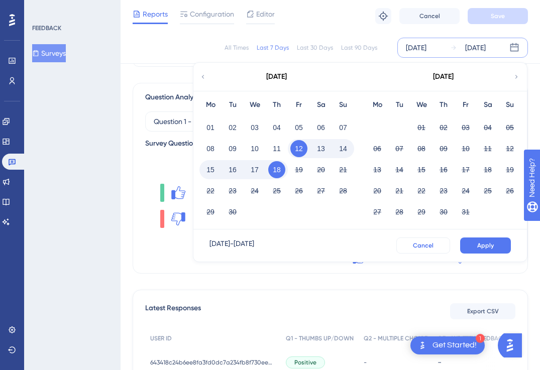 The width and height of the screenshot is (540, 370). Describe the element at coordinates (299, 149) in the screenshot. I see `button: 12` at that location.